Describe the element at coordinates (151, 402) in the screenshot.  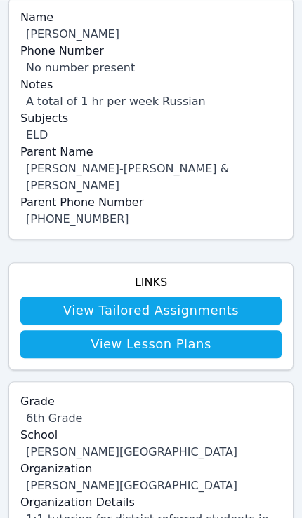
I see `label: Grade` at that location.